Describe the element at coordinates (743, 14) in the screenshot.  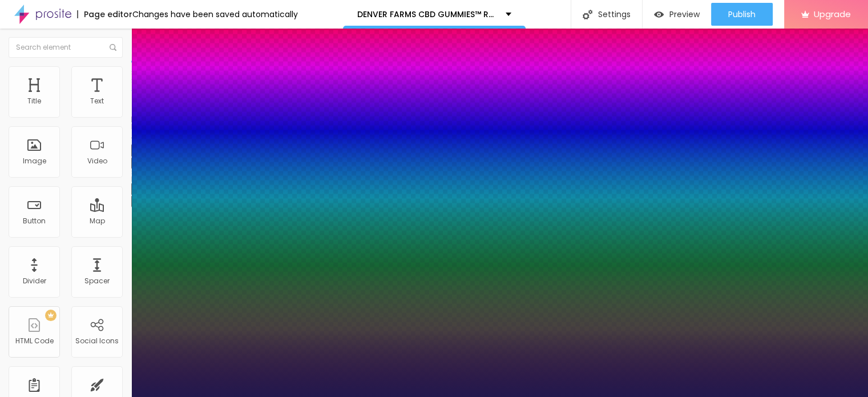
I see `button: Publish` at that location.